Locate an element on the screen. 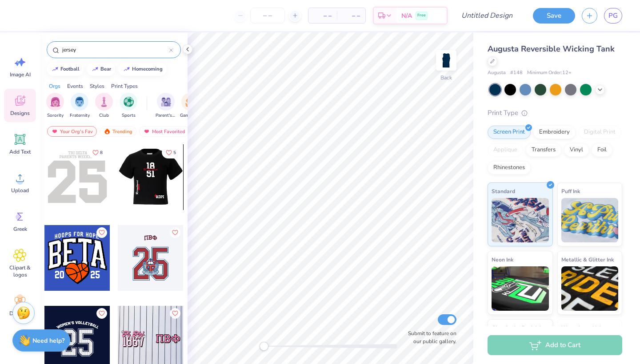 The image size is (640, 364). div: Screen Print is located at coordinates (509, 132).